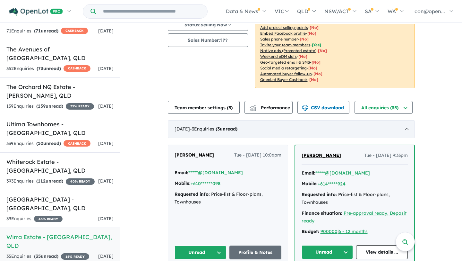  I want to click on span: 112, so click(42, 181).